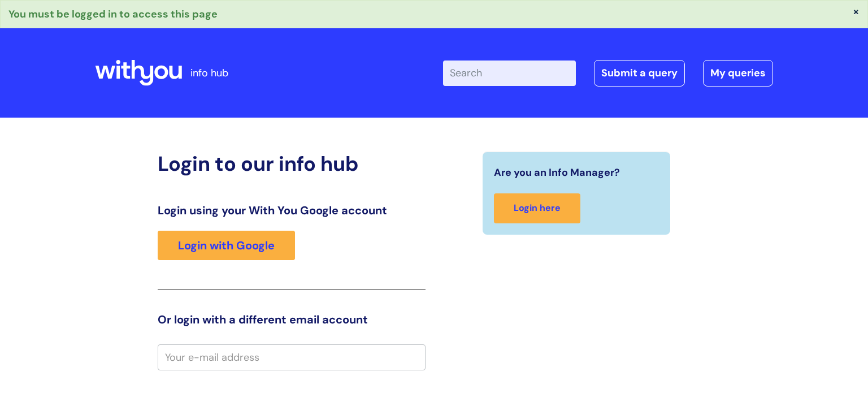 This screenshot has height=393, width=868. What do you see at coordinates (292, 163) in the screenshot?
I see `h2: Login to our info hub` at bounding box center [292, 163].